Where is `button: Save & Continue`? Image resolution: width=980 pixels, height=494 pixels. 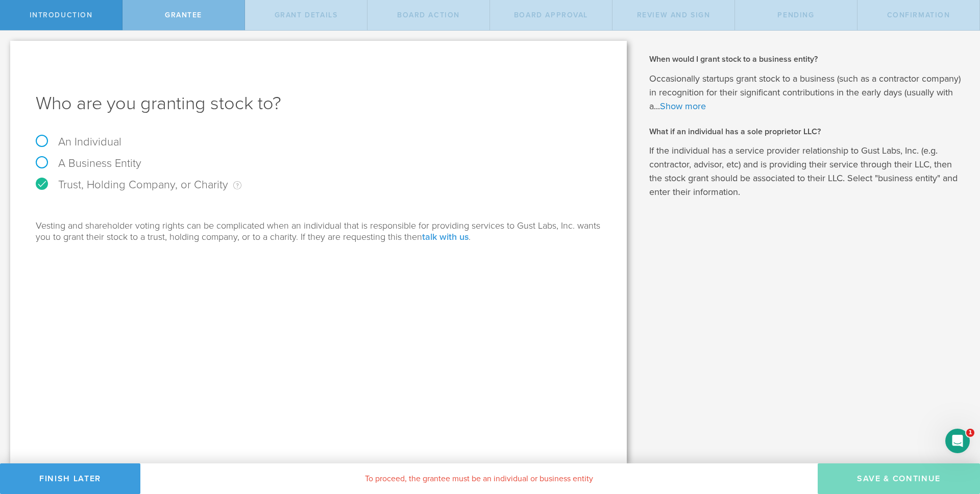 button: Save & Continue is located at coordinates (898, 479).